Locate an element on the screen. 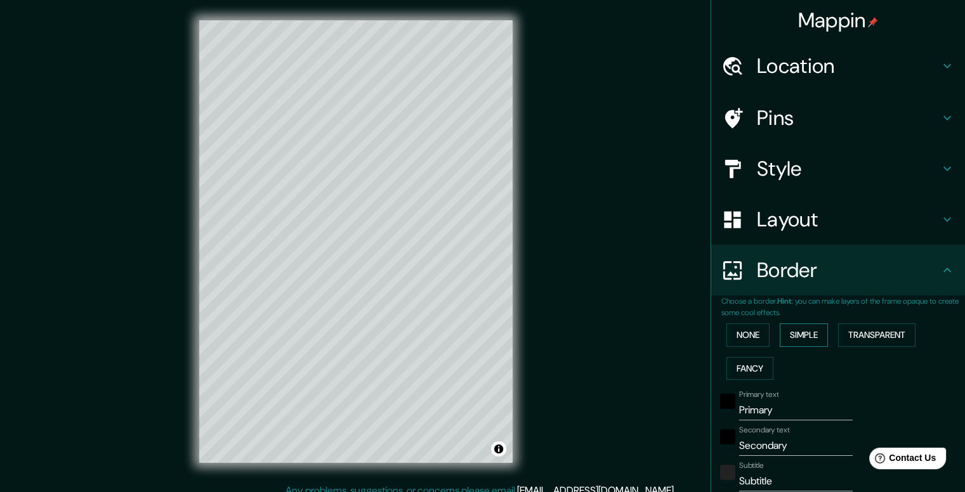 The width and height of the screenshot is (965, 492). div: Location is located at coordinates (838, 66).